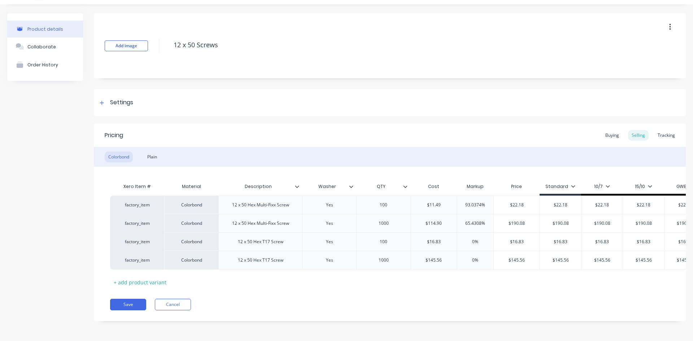 This screenshot has width=693, height=341. Describe the element at coordinates (140, 282) in the screenshot. I see `div: + add product variant` at that location.